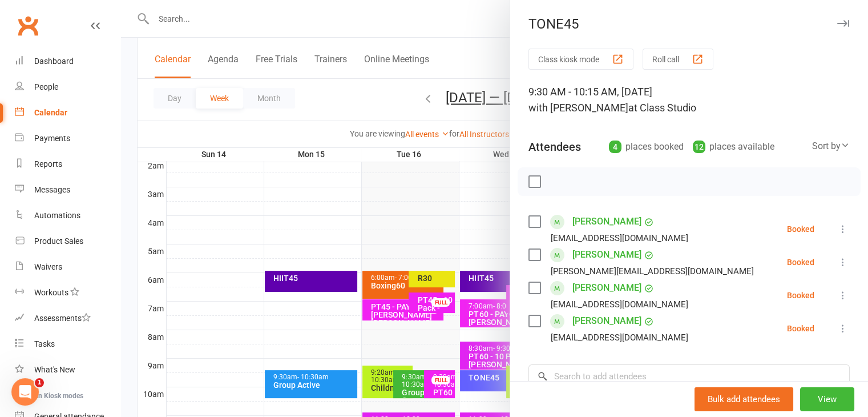 The image size is (868, 417). What do you see at coordinates (555, 147) in the screenshot?
I see `div: Attendees` at bounding box center [555, 147].